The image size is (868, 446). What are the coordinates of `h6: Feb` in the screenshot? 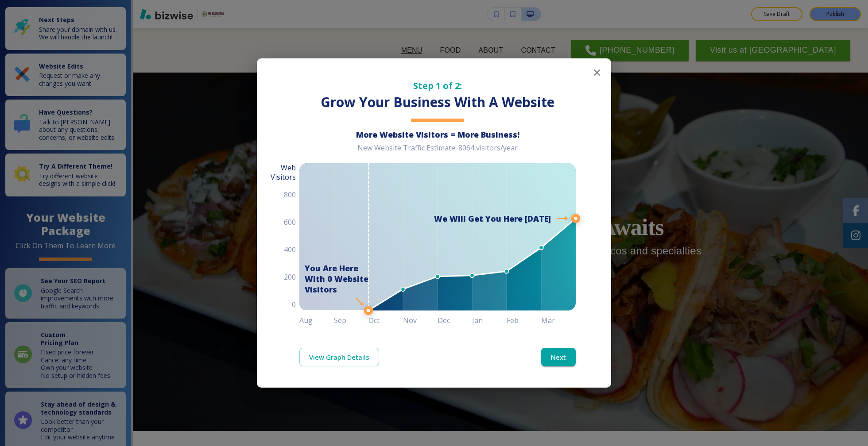 It's located at (524, 321).